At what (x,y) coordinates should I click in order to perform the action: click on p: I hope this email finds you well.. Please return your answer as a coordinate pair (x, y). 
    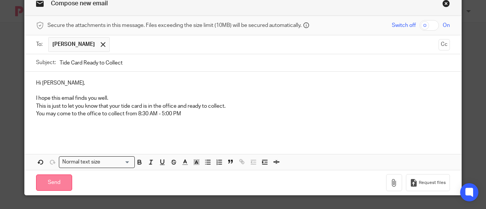
    Looking at the image, I should click on (243, 98).